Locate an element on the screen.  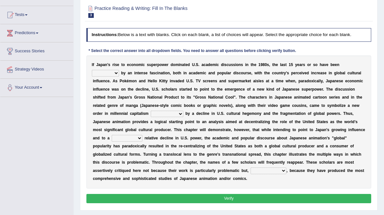
b: é is located at coordinates (128, 81).